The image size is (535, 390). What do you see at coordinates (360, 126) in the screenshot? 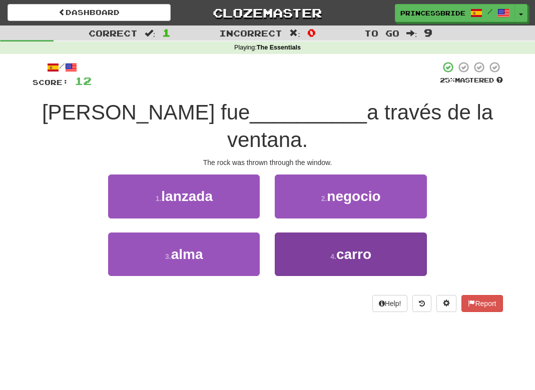
I see `span: a través de la ventana.` at bounding box center [360, 126].